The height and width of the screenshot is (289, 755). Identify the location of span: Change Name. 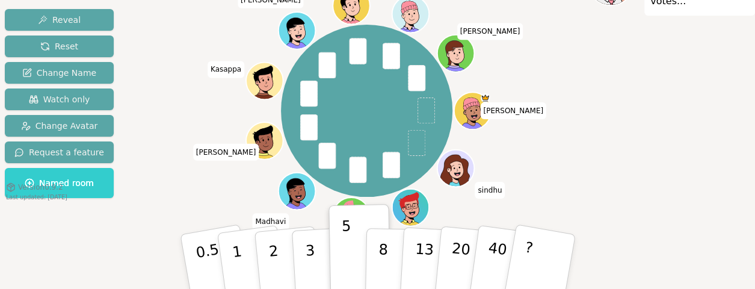
(59, 73).